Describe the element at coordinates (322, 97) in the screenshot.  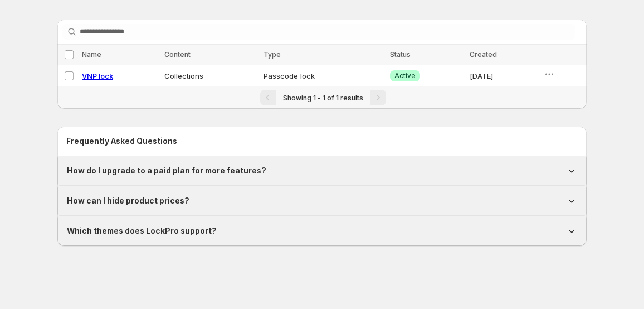
I see `nav: Pagination` at that location.